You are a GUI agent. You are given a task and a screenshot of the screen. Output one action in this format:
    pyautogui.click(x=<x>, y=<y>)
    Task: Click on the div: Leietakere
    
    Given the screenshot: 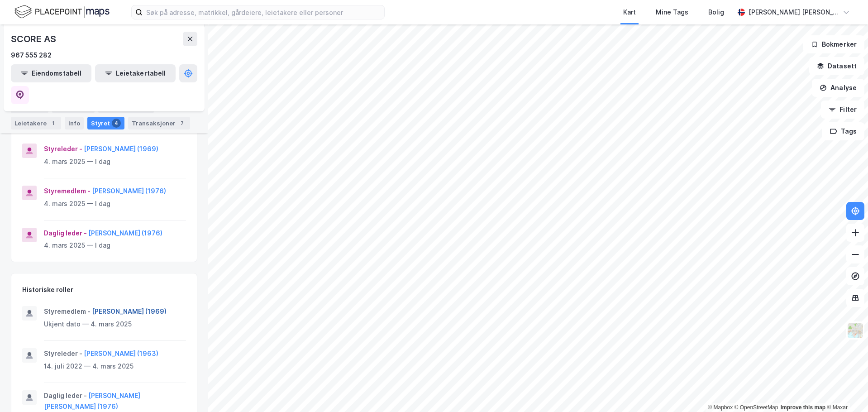 What is the action you would take?
    pyautogui.click(x=36, y=124)
    